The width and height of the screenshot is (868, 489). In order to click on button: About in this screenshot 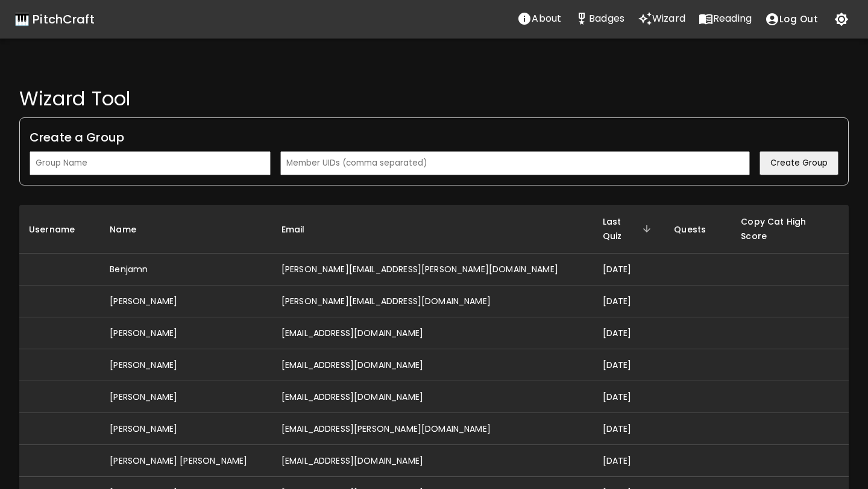, I will do `click(539, 19)`.